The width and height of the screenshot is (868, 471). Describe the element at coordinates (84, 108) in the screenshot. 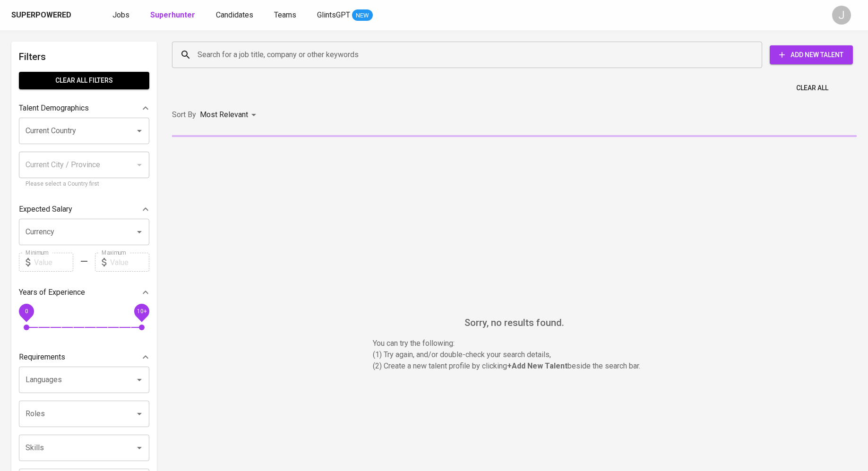

I see `div: Talent Demographics` at that location.